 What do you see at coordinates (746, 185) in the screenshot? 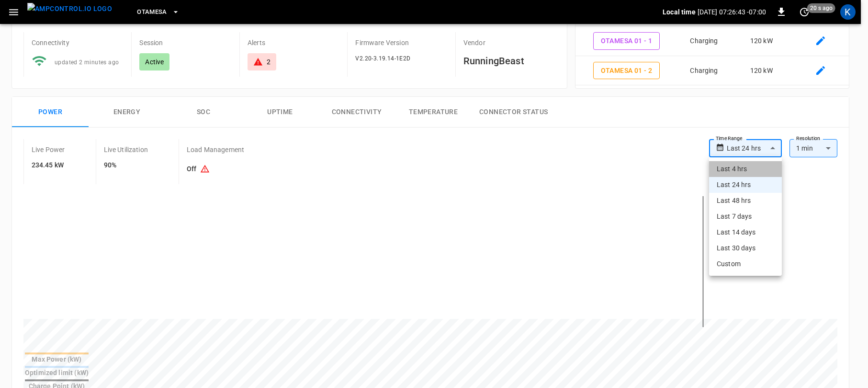
I see `li: Last 24 hrs` at bounding box center [746, 185].